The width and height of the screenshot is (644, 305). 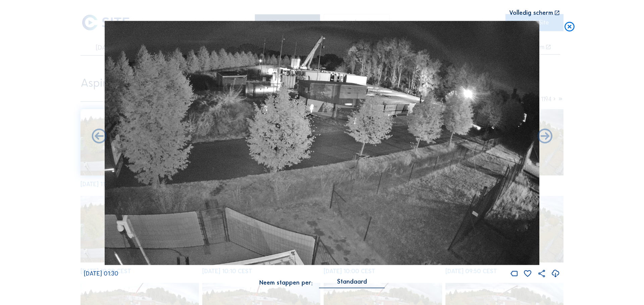 I want to click on i: Forward, so click(x=99, y=137).